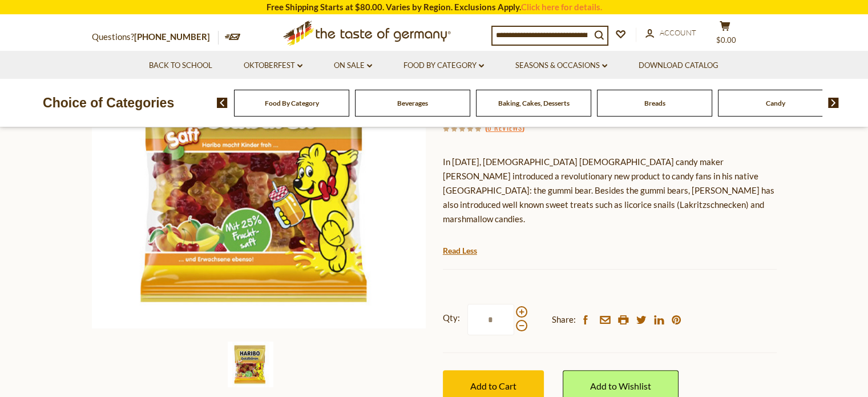  Describe the element at coordinates (726, 40) in the screenshot. I see `span: $0.00` at that location.